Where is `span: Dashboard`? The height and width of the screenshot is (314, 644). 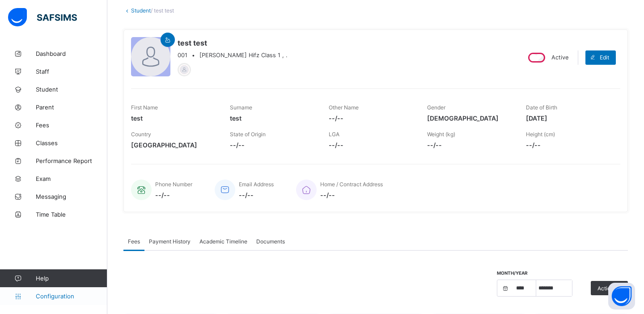 span: Dashboard is located at coordinates (71, 54).